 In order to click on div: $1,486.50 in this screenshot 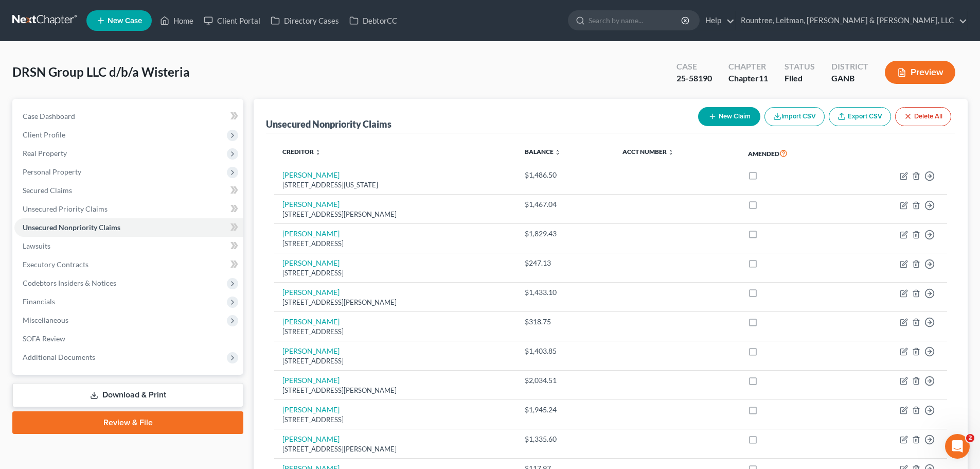, I will do `click(565, 175)`.